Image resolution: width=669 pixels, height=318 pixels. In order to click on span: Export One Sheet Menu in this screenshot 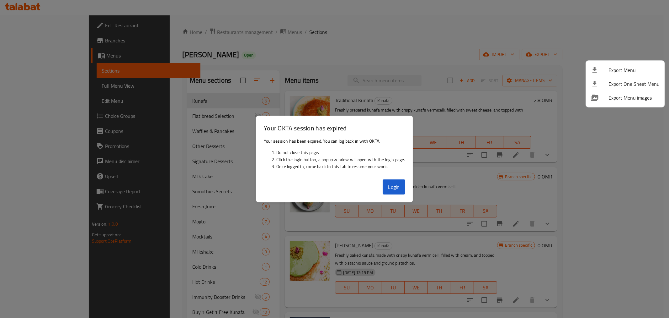, I will do `click(634, 84)`.